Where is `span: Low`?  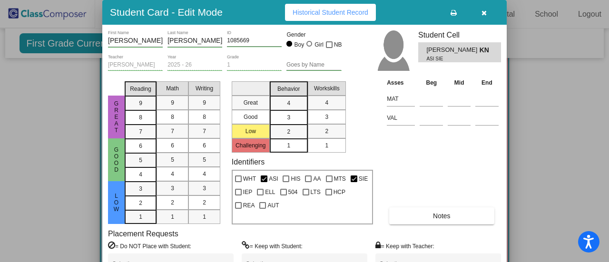 span: Low is located at coordinates (117, 203).